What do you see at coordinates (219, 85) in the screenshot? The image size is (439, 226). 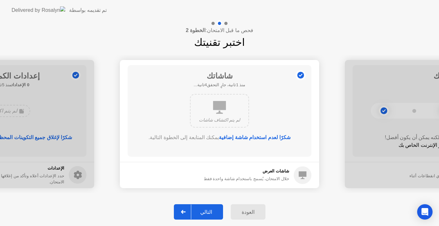 I see `h5: منذ 1ثانية، جارٍ التحقق4ثانية...` at bounding box center [219, 85].